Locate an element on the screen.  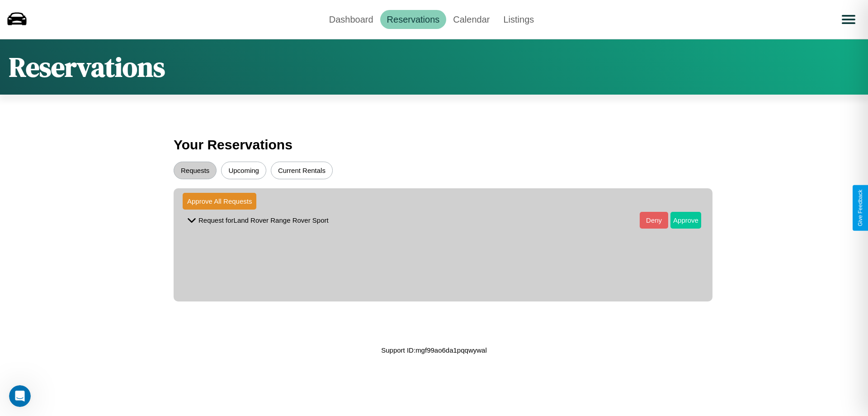
p: Support ID: mgf99ao6da1pqqwywal is located at coordinates (434, 350).